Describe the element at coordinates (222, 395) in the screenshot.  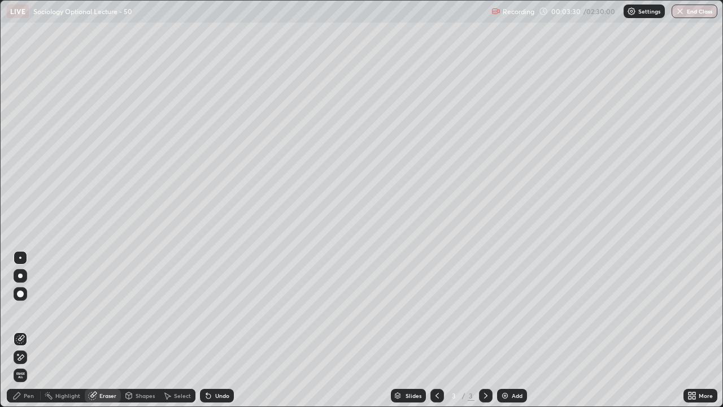
I see `div: Undo` at that location.